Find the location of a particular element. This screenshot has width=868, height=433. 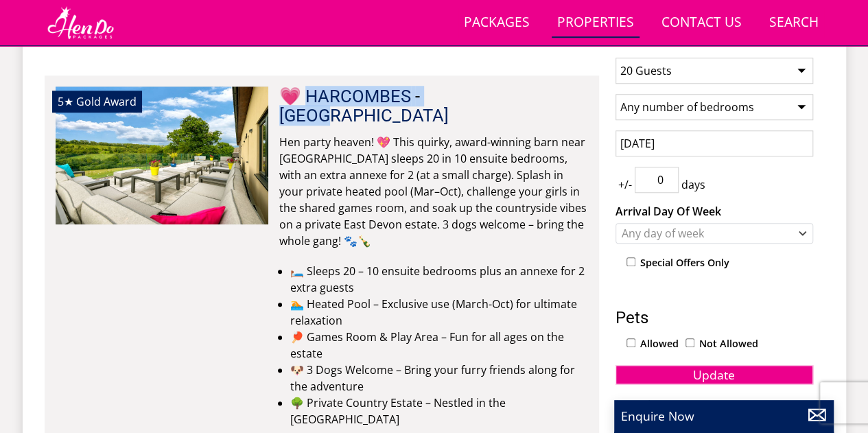

span: 💗 HARCOMBES has been awarded a Gold Award by Visit England is located at coordinates (107, 102).